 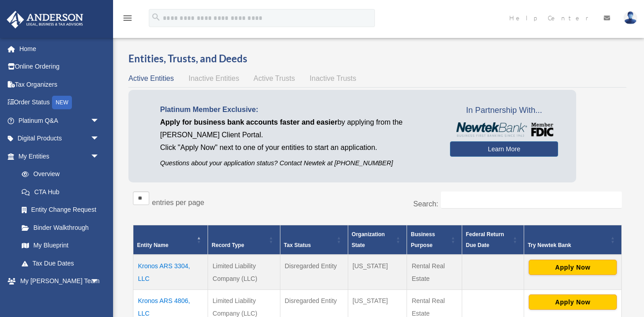 I want to click on a: Learn More, so click(x=504, y=149).